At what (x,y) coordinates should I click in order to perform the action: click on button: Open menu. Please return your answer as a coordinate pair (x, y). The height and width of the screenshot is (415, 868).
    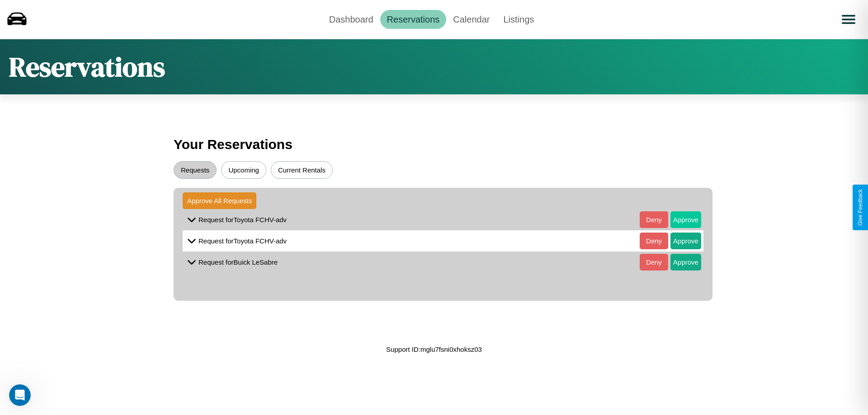
    Looking at the image, I should click on (848, 19).